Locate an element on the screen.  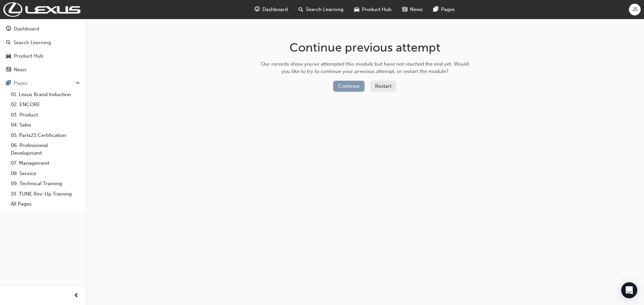
a: News is located at coordinates (43, 70).